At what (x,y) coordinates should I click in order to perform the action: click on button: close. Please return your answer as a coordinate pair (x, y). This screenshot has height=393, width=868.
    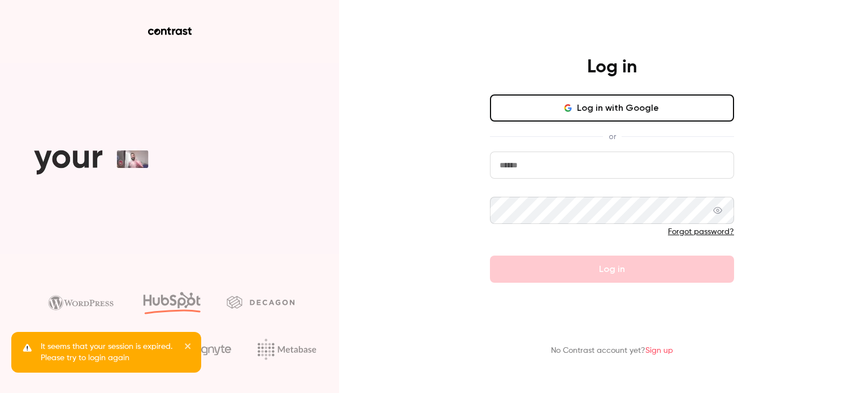
    Looking at the image, I should click on (188, 348).